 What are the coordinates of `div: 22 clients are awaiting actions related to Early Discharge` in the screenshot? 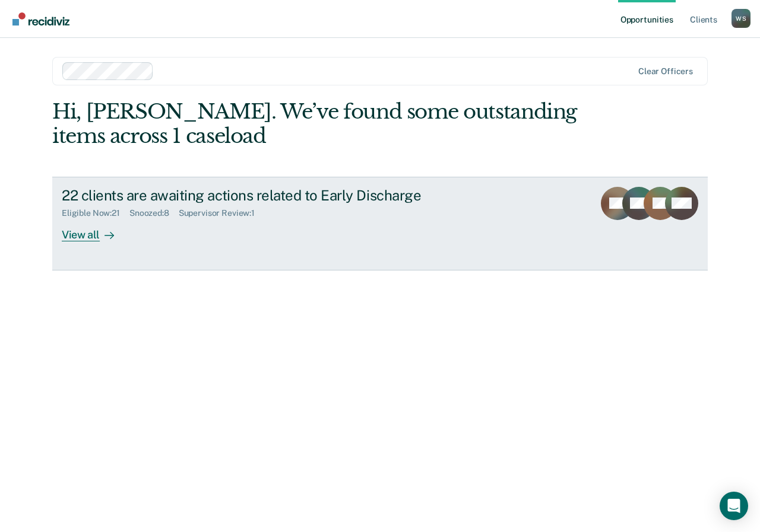 It's located at (270, 196).